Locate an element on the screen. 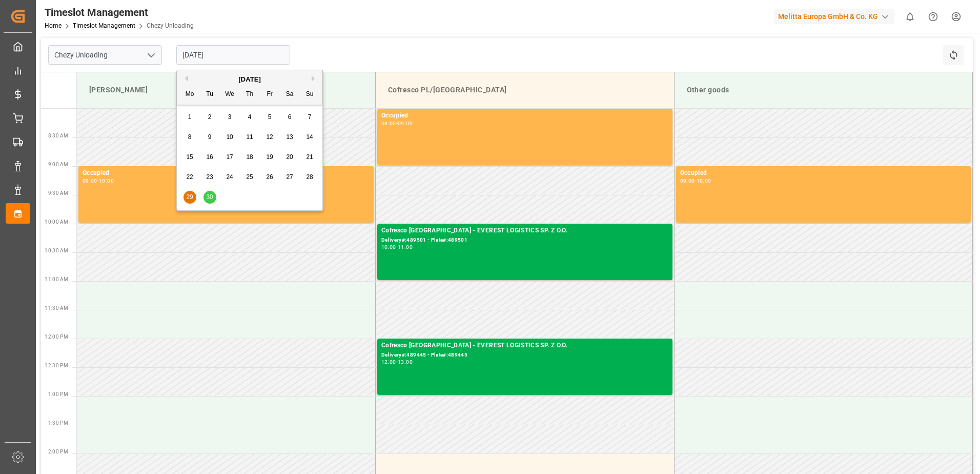 The height and width of the screenshot is (474, 980). span: 29 is located at coordinates (189, 197).